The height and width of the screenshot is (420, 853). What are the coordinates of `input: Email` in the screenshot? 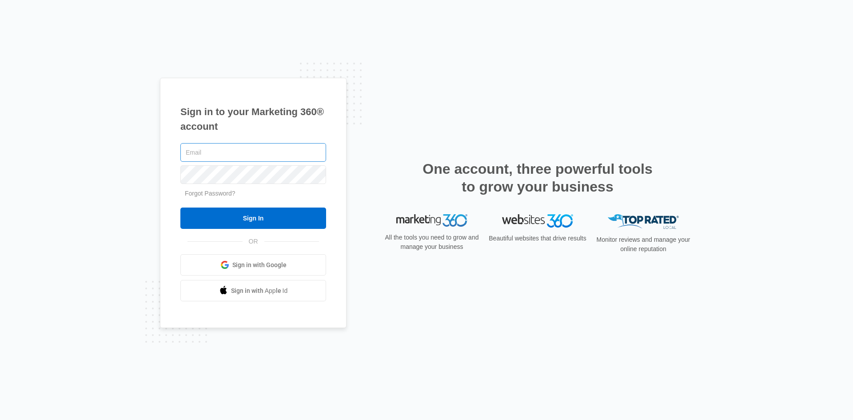 It's located at (253, 152).